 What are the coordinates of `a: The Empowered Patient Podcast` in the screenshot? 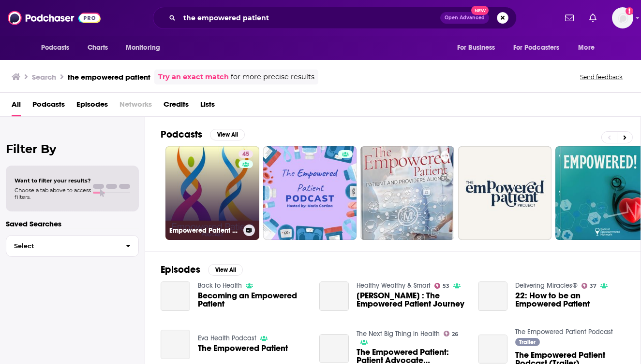 It's located at (564, 332).